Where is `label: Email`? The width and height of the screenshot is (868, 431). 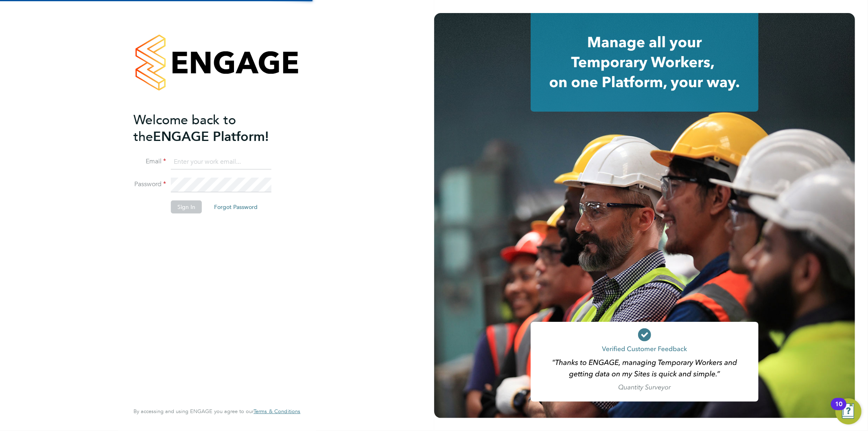 label: Email is located at coordinates (150, 161).